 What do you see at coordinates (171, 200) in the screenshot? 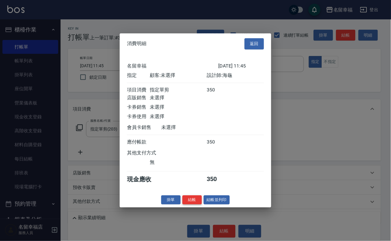
I see `button: 掛單` at bounding box center [171, 200].